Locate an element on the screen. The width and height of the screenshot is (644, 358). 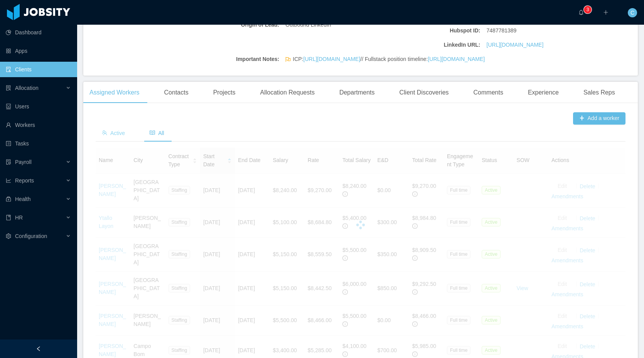
span: Reports is located at coordinates (24, 181).